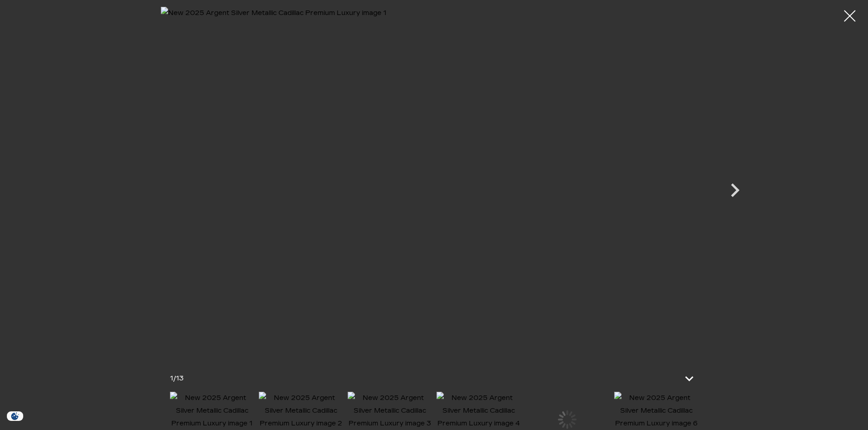 This screenshot has height=430, width=868. Describe the element at coordinates (171, 378) in the screenshot. I see `span: 1` at that location.